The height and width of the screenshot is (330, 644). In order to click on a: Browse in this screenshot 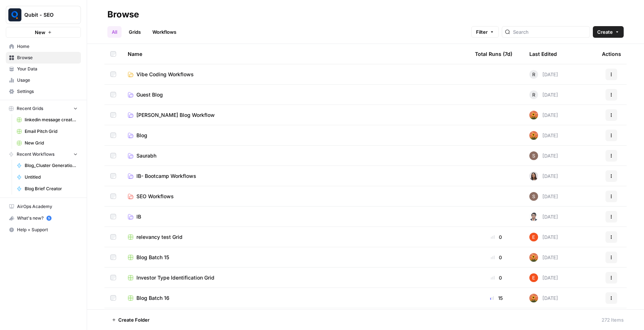, I will do `click(44, 58)`.